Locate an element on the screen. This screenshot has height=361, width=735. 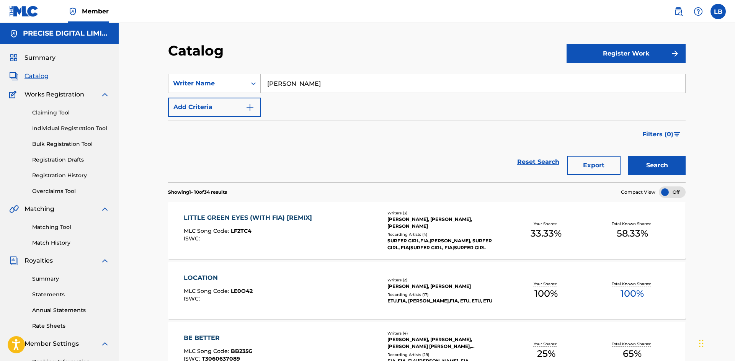
a: Annual Statements is located at coordinates (71, 310).